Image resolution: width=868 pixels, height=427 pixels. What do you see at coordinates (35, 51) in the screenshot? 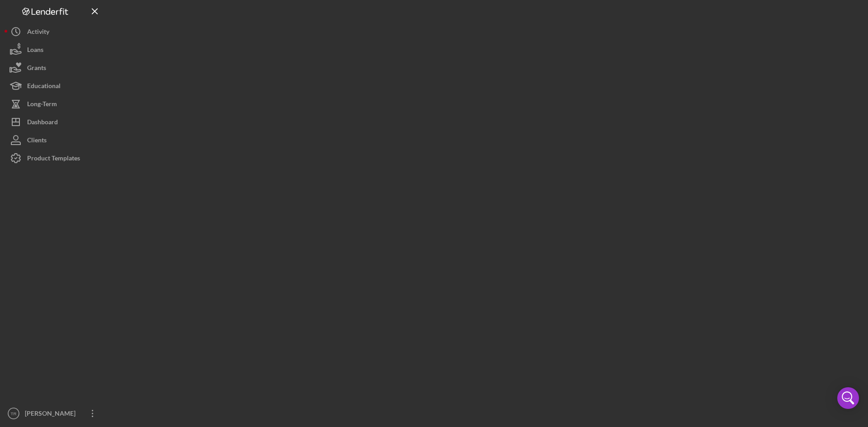
I see `div: Loans` at bounding box center [35, 51].